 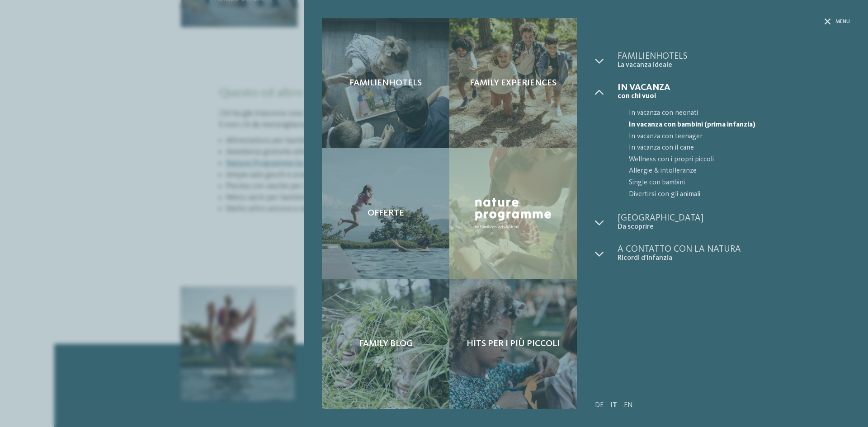 I want to click on span: In vacanza con bambini (prima infanzia), so click(x=739, y=125).